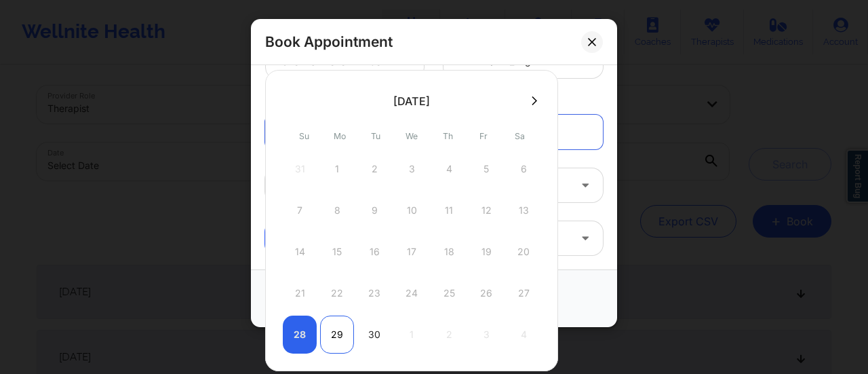 This screenshot has width=868, height=374. Describe the element at coordinates (340, 135) in the screenshot. I see `abbr: Monday` at that location.